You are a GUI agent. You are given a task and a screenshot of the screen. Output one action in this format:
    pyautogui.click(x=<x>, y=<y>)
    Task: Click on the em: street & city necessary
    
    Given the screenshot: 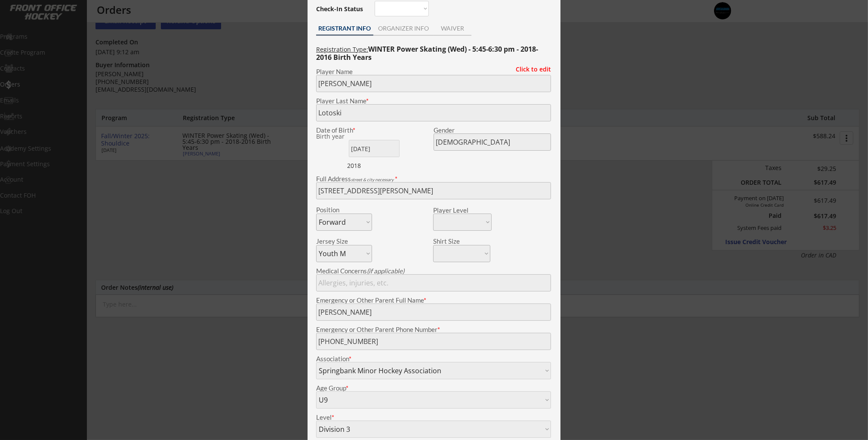 What is the action you would take?
    pyautogui.click(x=372, y=180)
    